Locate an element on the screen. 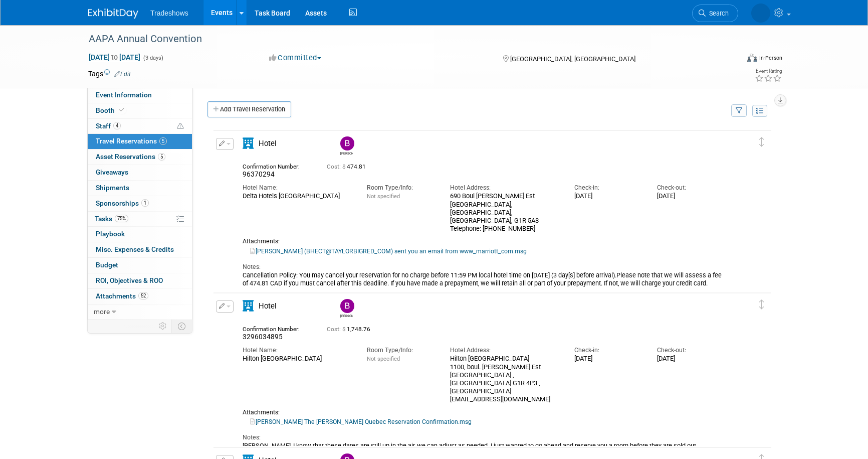 This screenshot has width=868, height=459. span: 4 is located at coordinates (117, 125).